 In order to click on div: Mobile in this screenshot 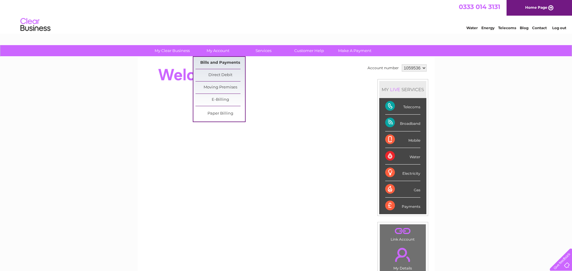, I will do `click(403, 139)`.